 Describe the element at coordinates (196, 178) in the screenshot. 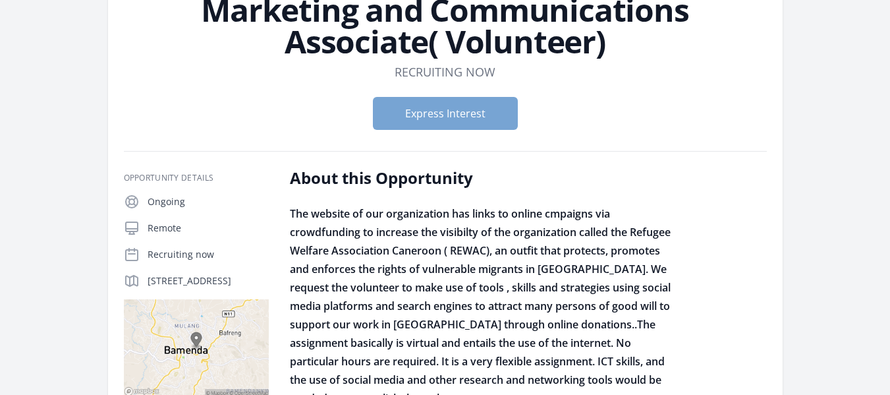

I see `h3: Opportunity Details` at that location.